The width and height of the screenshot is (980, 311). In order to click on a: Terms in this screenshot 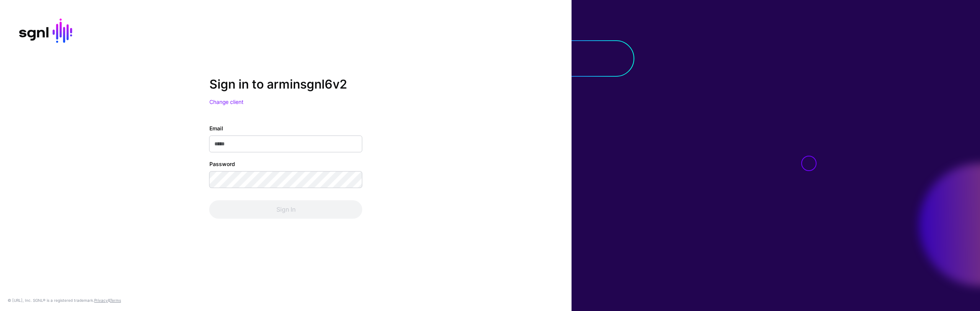, I will do `click(115, 300)`.